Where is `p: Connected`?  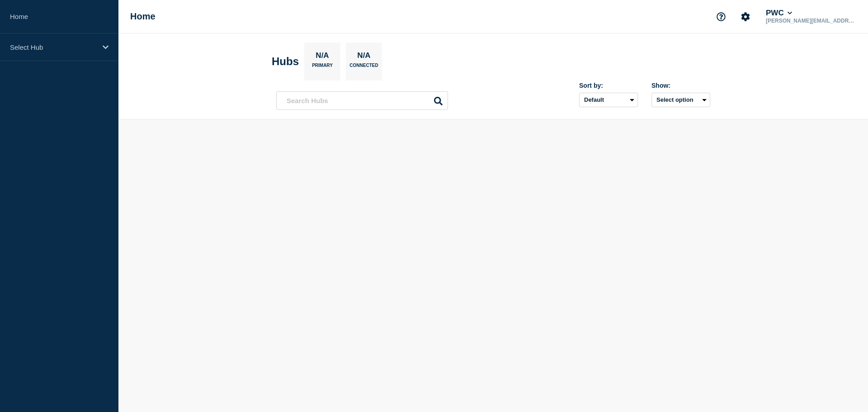 p: Connected is located at coordinates (363, 67).